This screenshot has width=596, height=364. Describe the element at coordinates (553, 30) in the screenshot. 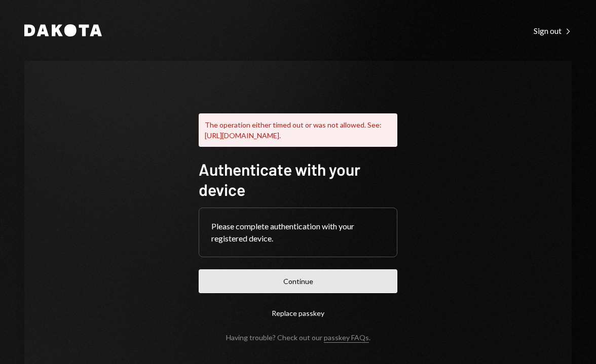

I see `a: Sign out` at that location.